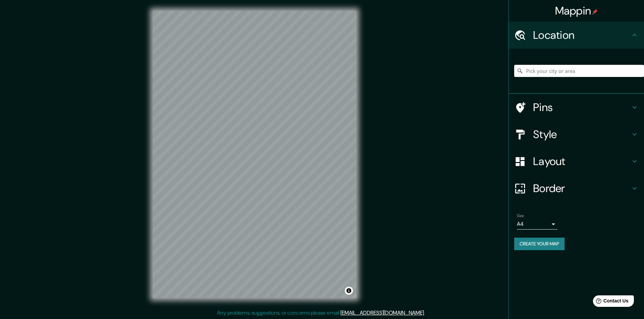  I want to click on button: Create your map, so click(539, 244).